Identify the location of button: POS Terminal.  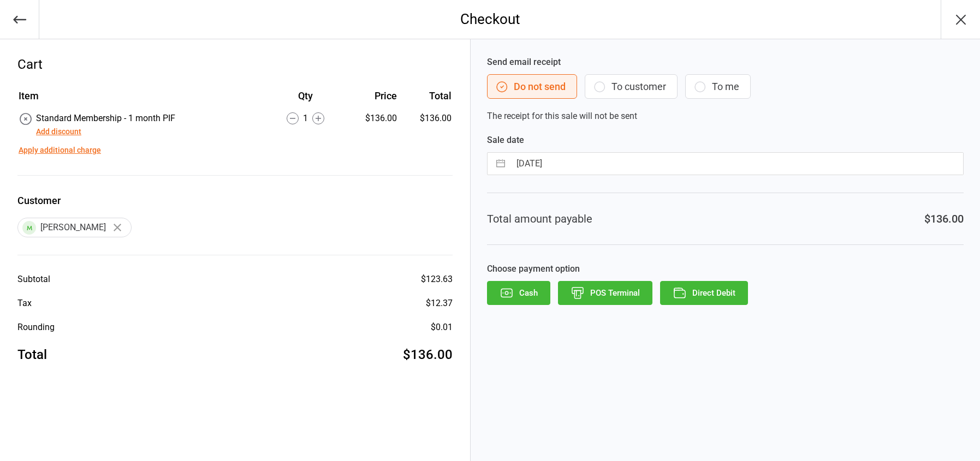
(605, 293).